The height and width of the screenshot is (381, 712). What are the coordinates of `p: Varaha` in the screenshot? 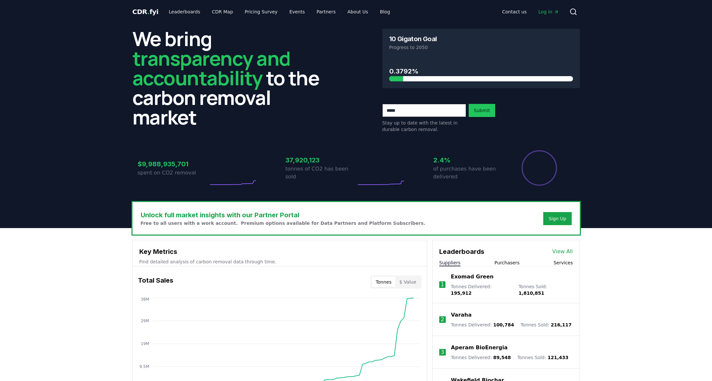 It's located at (461, 315).